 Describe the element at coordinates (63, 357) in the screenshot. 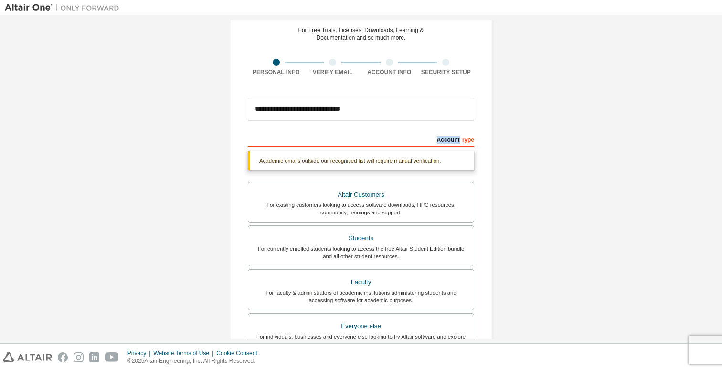

I see `img: facebook.svg` at that location.